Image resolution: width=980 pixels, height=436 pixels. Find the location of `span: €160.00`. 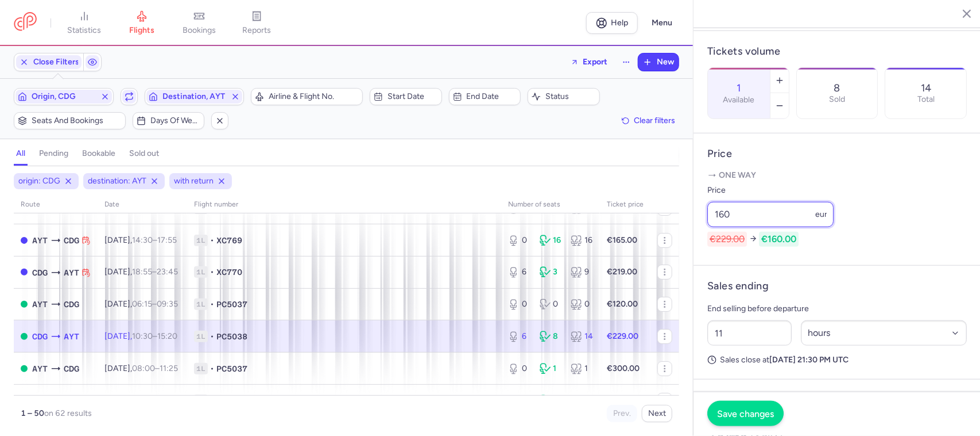

span: €160.00 is located at coordinates (779, 239).